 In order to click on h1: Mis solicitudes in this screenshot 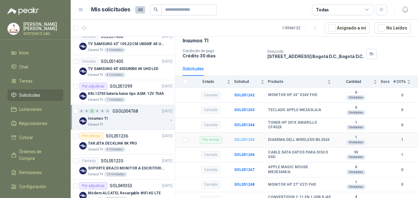, I will do `click(111, 10)`.